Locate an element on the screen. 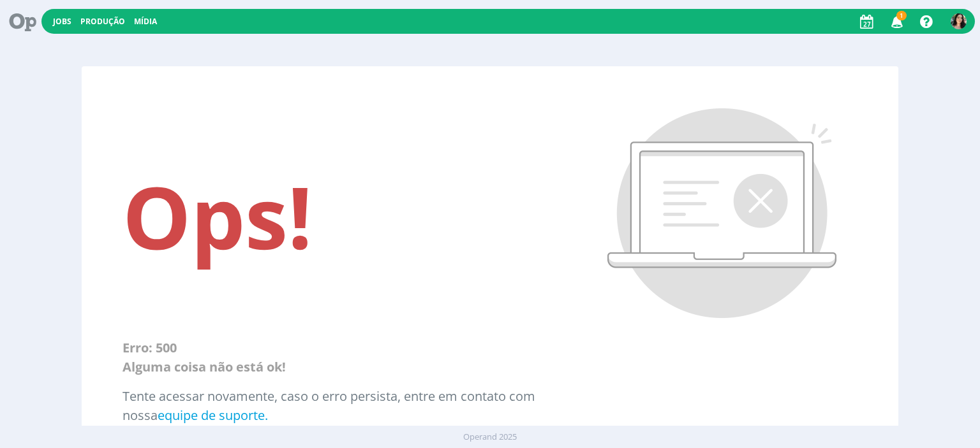 This screenshot has width=980, height=448. img: Erro: 500 is located at coordinates (722, 213).